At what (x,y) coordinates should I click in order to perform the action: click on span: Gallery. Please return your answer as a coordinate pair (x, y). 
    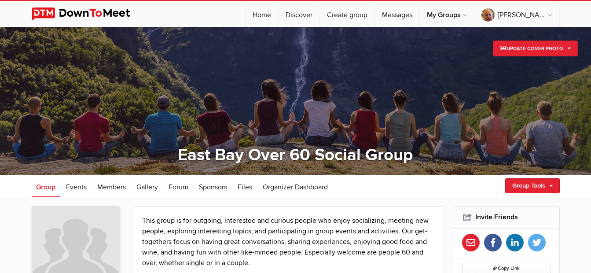
    Looking at the image, I should click on (147, 187).